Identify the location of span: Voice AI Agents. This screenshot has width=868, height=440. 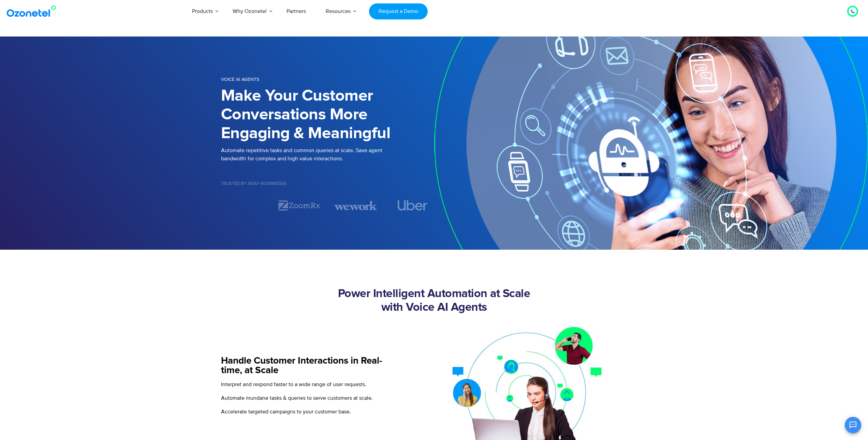
(240, 79).